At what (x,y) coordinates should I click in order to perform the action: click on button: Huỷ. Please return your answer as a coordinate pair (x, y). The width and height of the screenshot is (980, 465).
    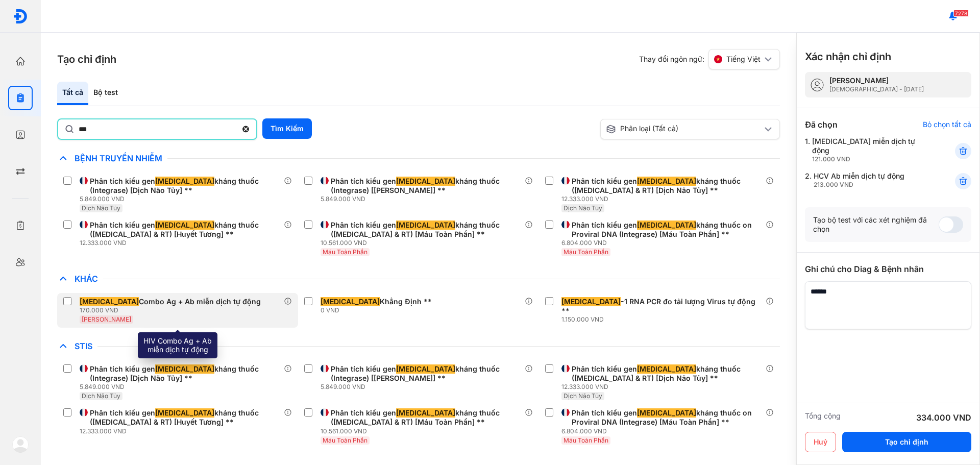
    Looking at the image, I should click on (820, 442).